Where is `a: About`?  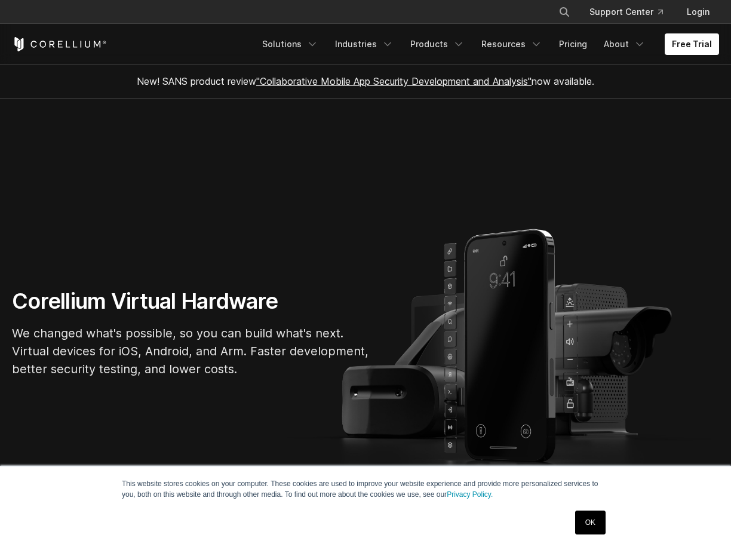 a: About is located at coordinates (625, 44).